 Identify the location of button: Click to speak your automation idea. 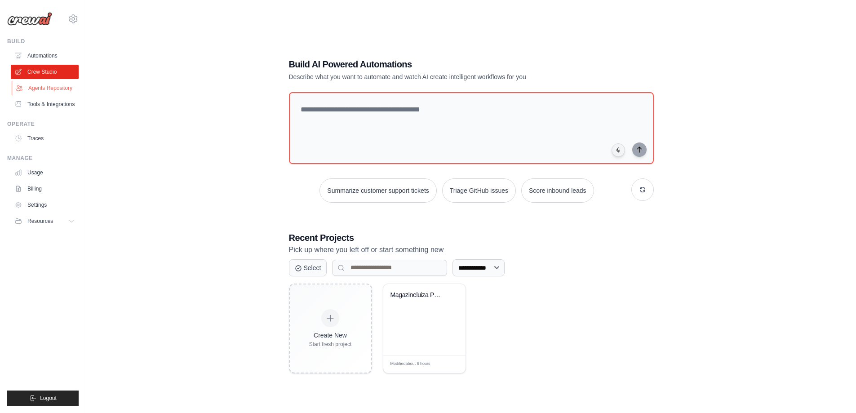
(618, 150).